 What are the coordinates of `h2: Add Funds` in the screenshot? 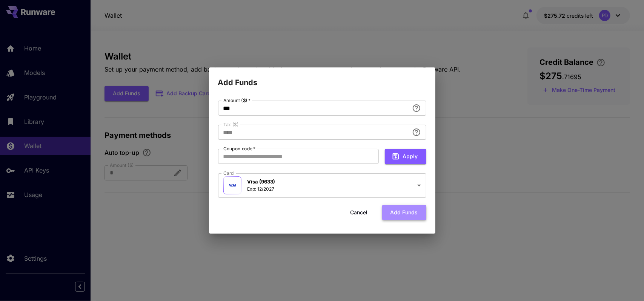 It's located at (322, 78).